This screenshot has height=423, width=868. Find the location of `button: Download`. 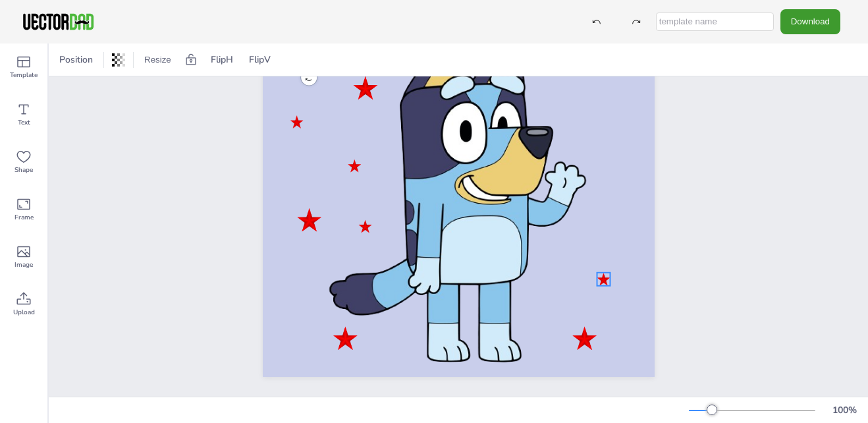

button: Download is located at coordinates (810, 21).